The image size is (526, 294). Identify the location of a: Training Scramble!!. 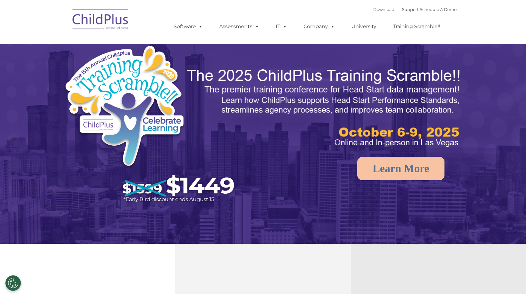
(417, 27).